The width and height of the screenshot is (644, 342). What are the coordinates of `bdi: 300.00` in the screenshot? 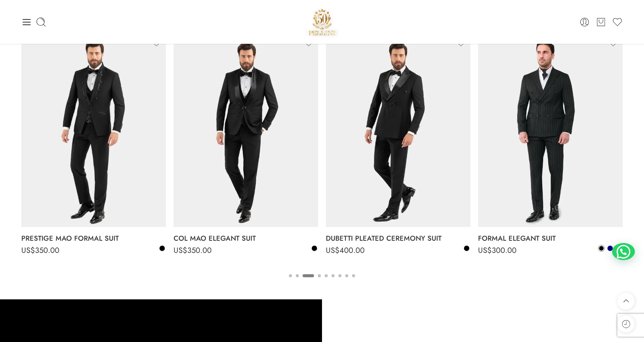 It's located at (497, 250).